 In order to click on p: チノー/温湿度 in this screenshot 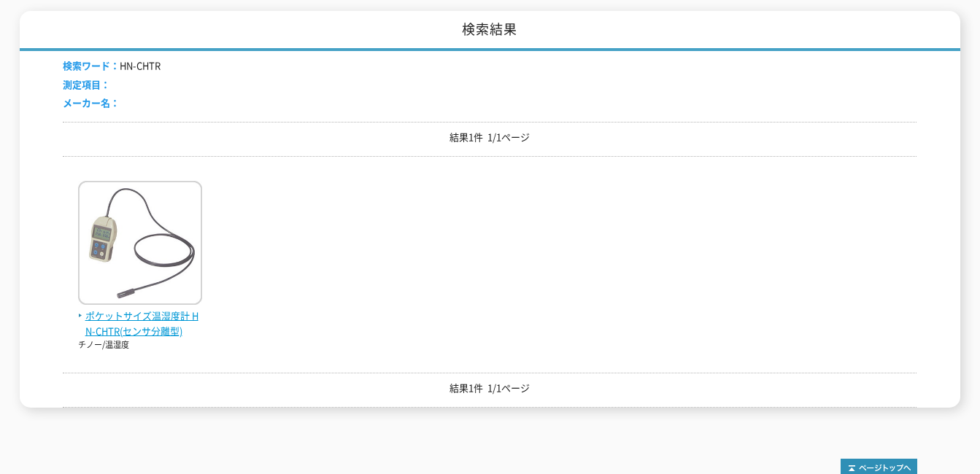, I will do `click(140, 345)`.